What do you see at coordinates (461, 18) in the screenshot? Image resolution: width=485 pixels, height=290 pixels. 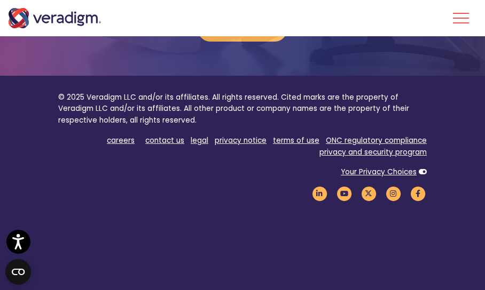 I see `button: Toggle Navigation Menu` at bounding box center [461, 18].